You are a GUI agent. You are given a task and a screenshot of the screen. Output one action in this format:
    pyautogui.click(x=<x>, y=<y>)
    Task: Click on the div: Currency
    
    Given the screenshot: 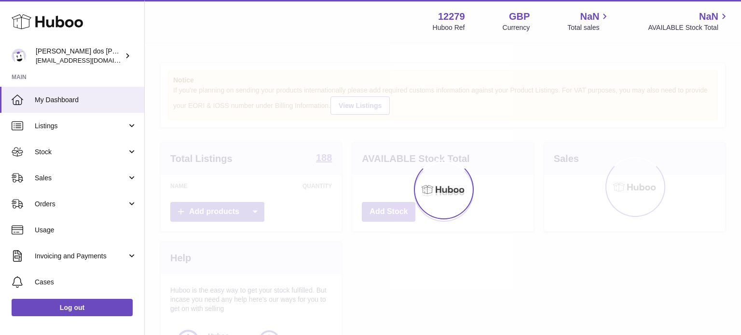 What is the action you would take?
    pyautogui.click(x=516, y=27)
    